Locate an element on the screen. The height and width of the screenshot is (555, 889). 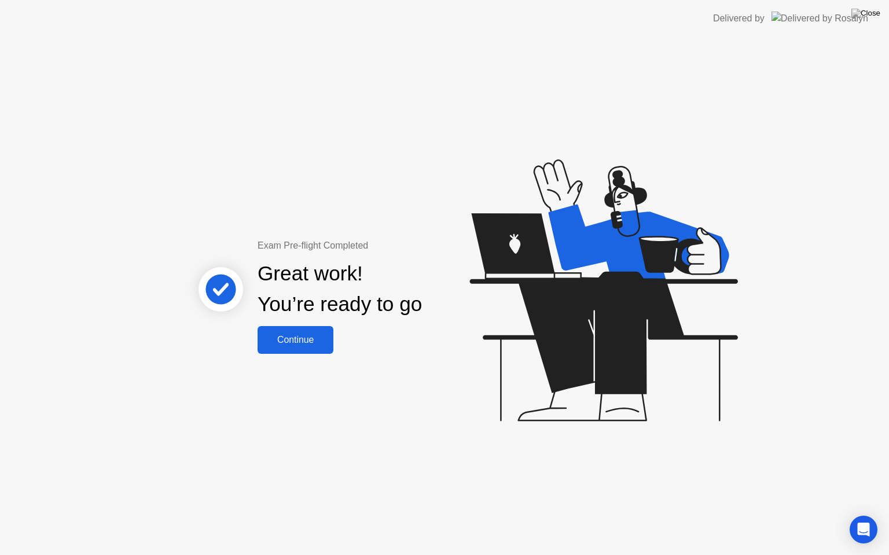
div: Exam Pre-flight Completed is located at coordinates (377, 246).